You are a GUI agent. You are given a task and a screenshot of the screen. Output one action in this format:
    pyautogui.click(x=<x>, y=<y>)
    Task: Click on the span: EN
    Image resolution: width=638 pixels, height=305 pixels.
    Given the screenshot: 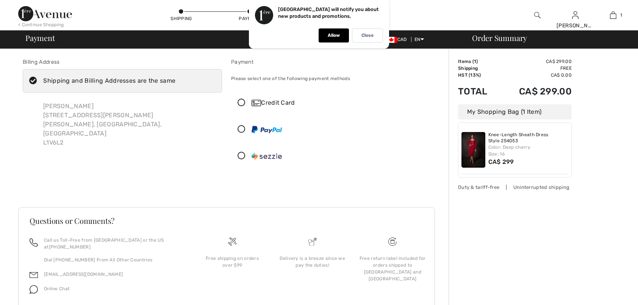 What is the action you would take?
    pyautogui.click(x=419, y=39)
    